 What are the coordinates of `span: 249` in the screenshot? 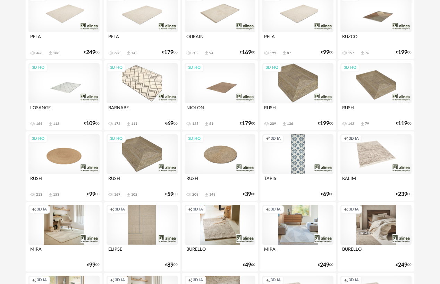 It's located at (324, 265).